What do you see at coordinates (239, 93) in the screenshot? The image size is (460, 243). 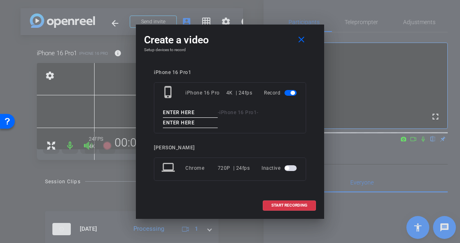 I see `div: 4K | 24fps` at bounding box center [239, 93].